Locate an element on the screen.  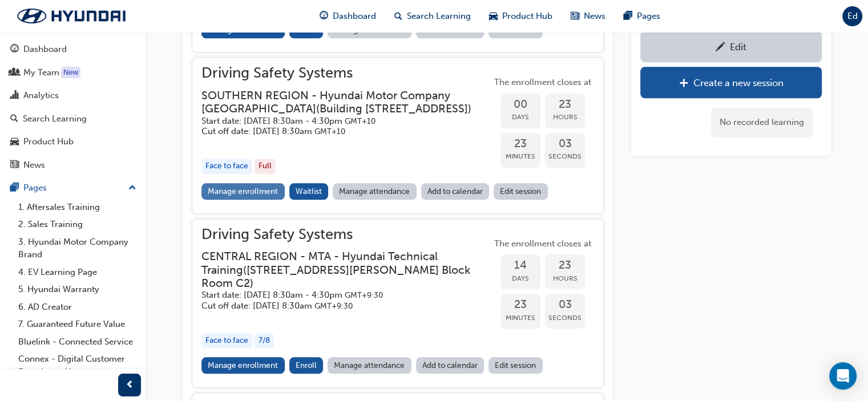
div: Edit is located at coordinates (738, 47).